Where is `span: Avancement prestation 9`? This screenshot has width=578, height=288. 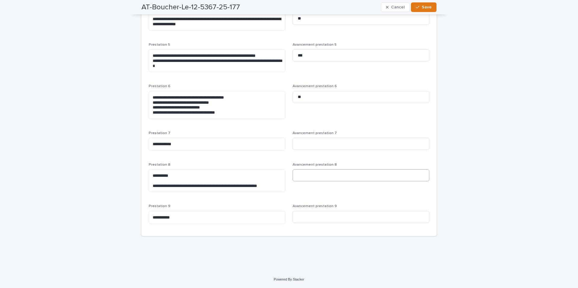 span: Avancement prestation 9 is located at coordinates (315, 207).